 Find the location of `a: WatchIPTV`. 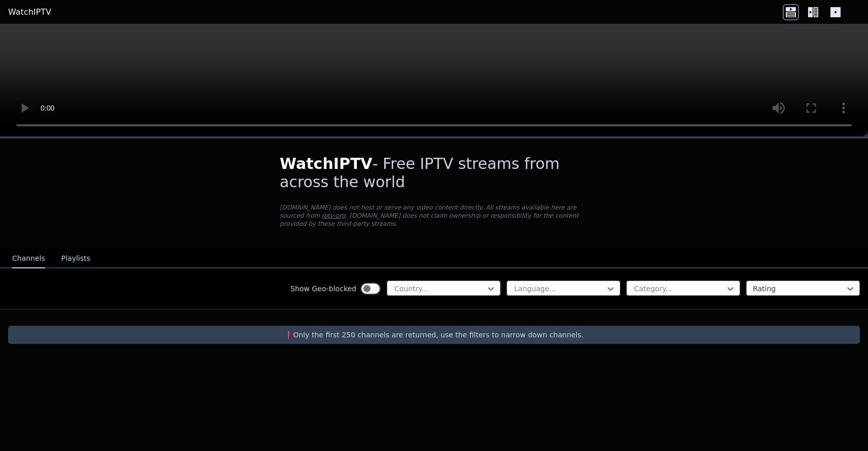

a: WatchIPTV is located at coordinates (29, 12).